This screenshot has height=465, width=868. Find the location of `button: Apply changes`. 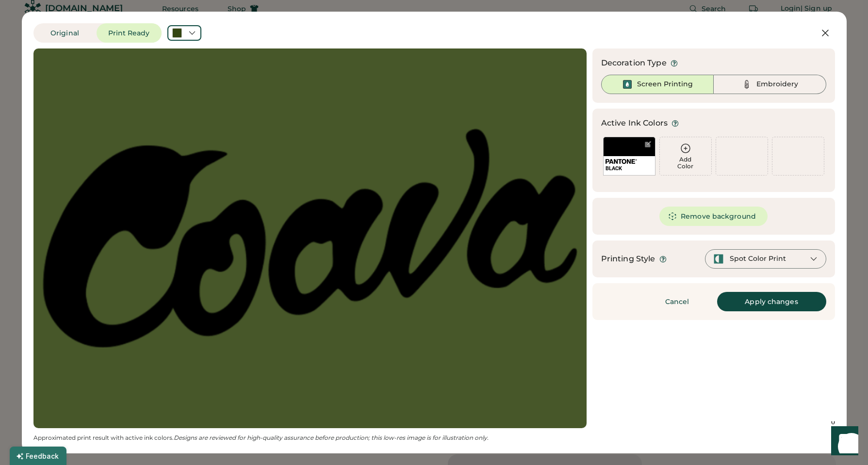

button: Apply changes is located at coordinates (771, 302).